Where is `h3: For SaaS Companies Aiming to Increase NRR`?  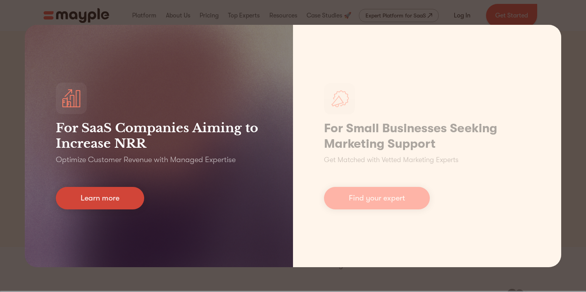
h3: For SaaS Companies Aiming to Increase NRR is located at coordinates (159, 136).